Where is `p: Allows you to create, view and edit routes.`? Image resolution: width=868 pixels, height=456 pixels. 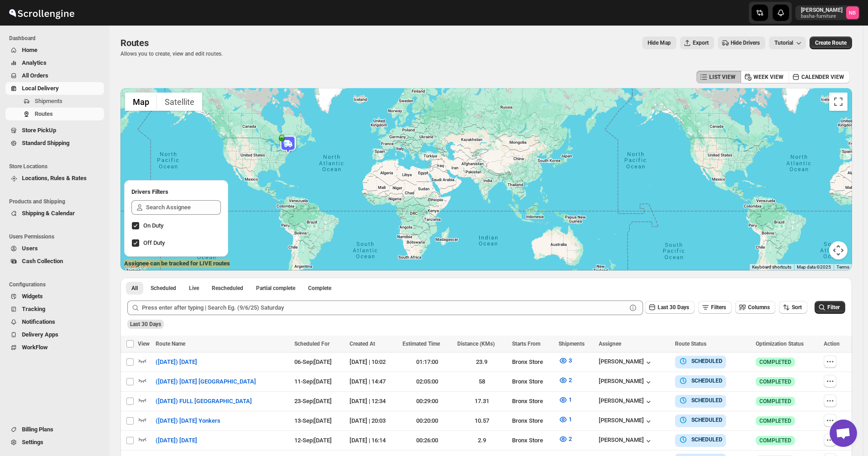
p: Allows you to create, view and edit routes. is located at coordinates (171, 54).